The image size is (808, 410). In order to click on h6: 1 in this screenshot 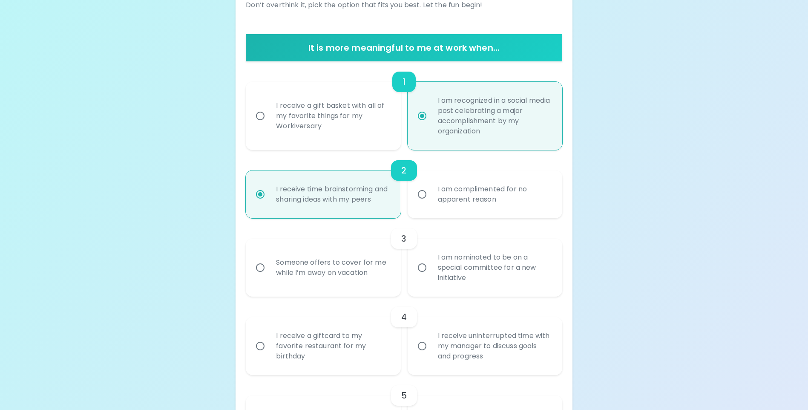, I will do `click(404, 82)`.